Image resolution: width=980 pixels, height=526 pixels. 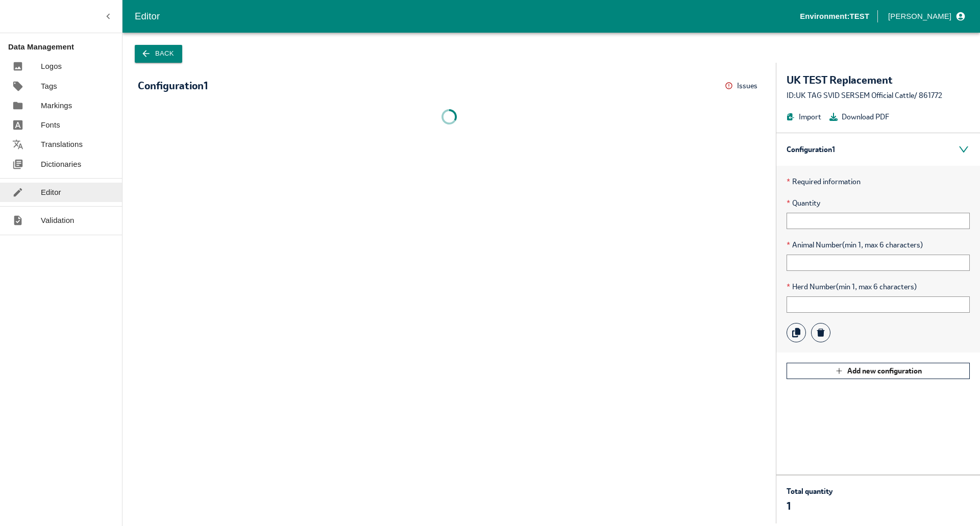 I want to click on div: ID: UK TAG SVID SERSEM Official Cattle / 861772, so click(x=878, y=96).